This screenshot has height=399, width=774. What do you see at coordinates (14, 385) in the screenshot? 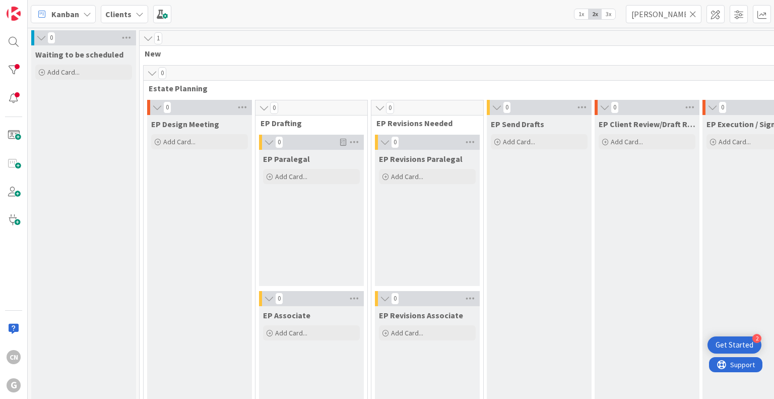
I see `div: G` at bounding box center [14, 385].